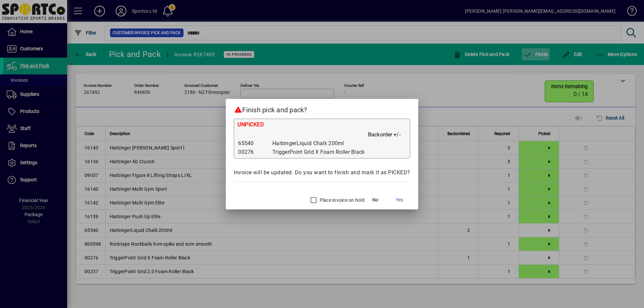  Describe the element at coordinates (376, 200) in the screenshot. I see `button: No` at that location.